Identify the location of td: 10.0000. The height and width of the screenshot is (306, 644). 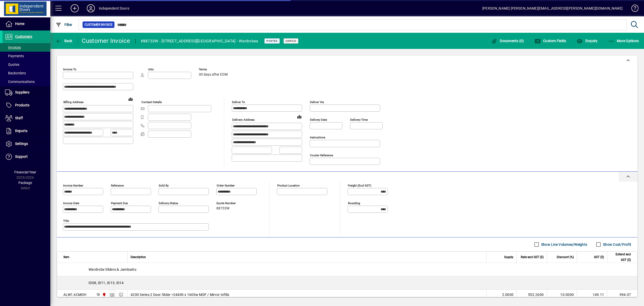
(562, 295).